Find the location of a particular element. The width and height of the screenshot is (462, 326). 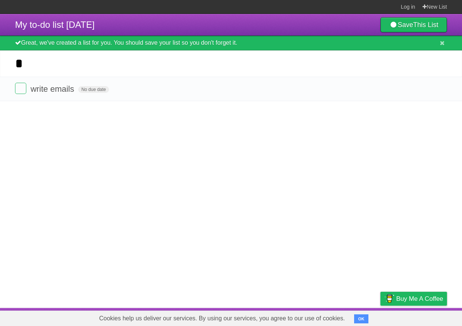

a: Buy me a coffee is located at coordinates (413, 298).